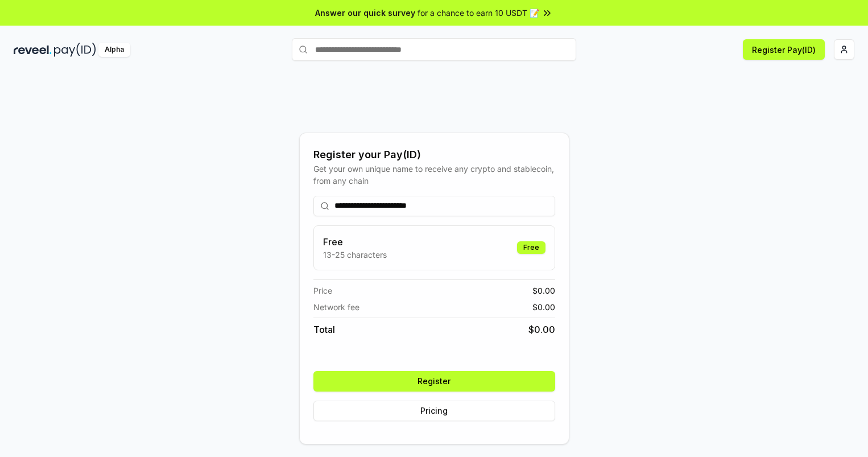 The image size is (868, 457). I want to click on div: Get your own unique name to receive any crypto and stablecoin, from any chain, so click(434, 175).